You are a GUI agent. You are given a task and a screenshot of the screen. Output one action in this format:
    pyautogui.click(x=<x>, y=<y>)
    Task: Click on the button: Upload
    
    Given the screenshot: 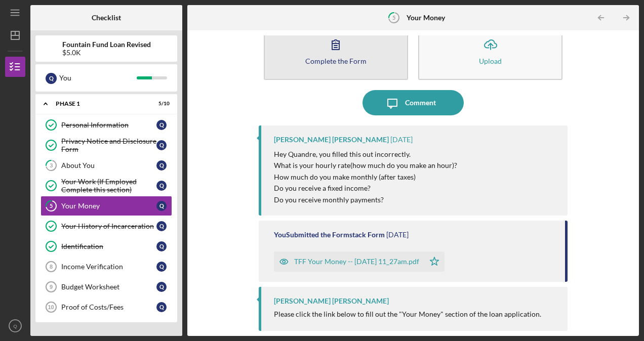 What is the action you would take?
    pyautogui.click(x=490, y=50)
    